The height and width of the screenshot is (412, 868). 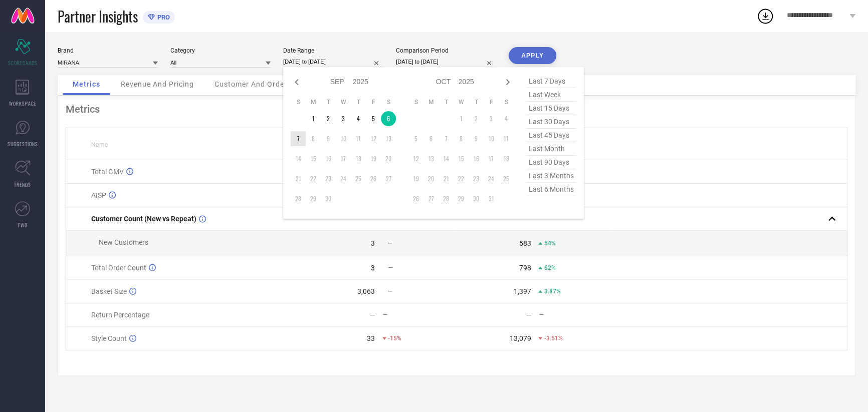 I want to click on td: Sun Oct 12 2025, so click(x=416, y=159).